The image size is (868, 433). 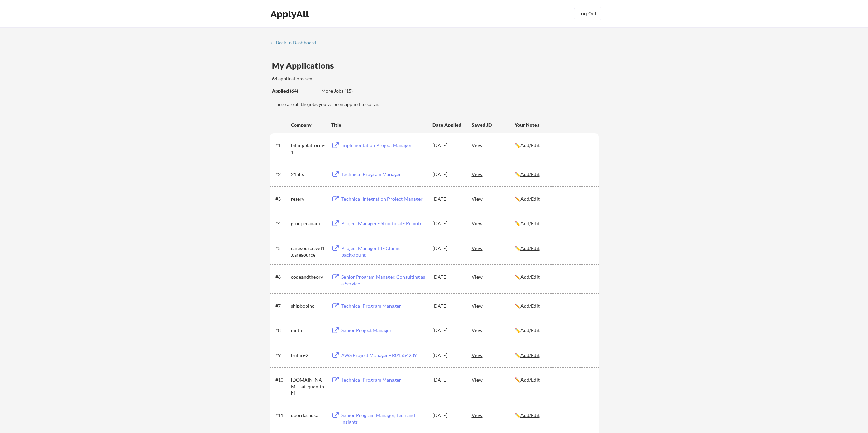 I want to click on div: ← Back to Dashboard, so click(x=296, y=43).